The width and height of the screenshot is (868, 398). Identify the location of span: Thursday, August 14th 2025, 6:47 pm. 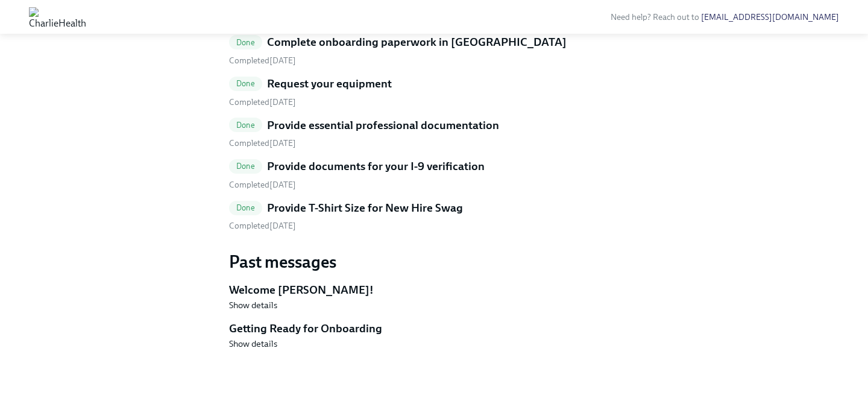
(262, 185).